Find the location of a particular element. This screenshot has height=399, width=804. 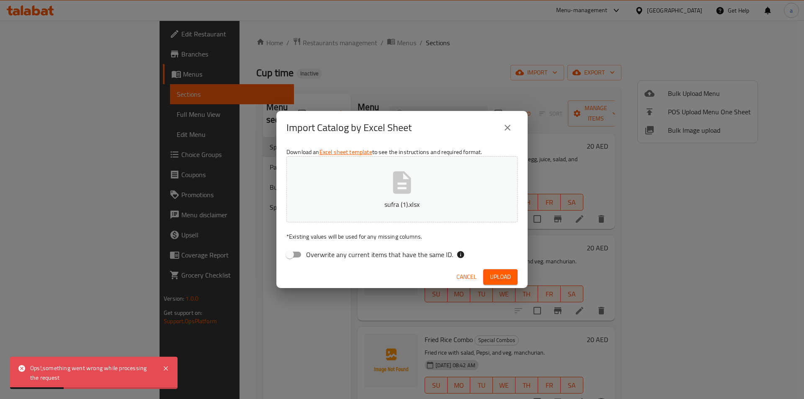

button: Cancel is located at coordinates (467, 277).